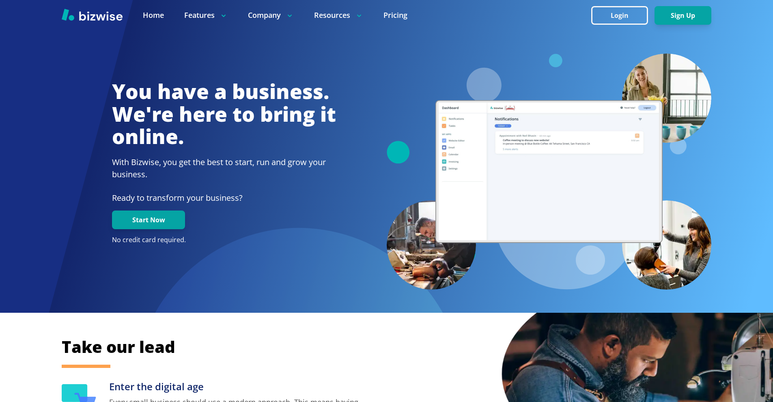 The width and height of the screenshot is (773, 402). Describe the element at coordinates (224, 198) in the screenshot. I see `p: Ready to transform your business?` at that location.